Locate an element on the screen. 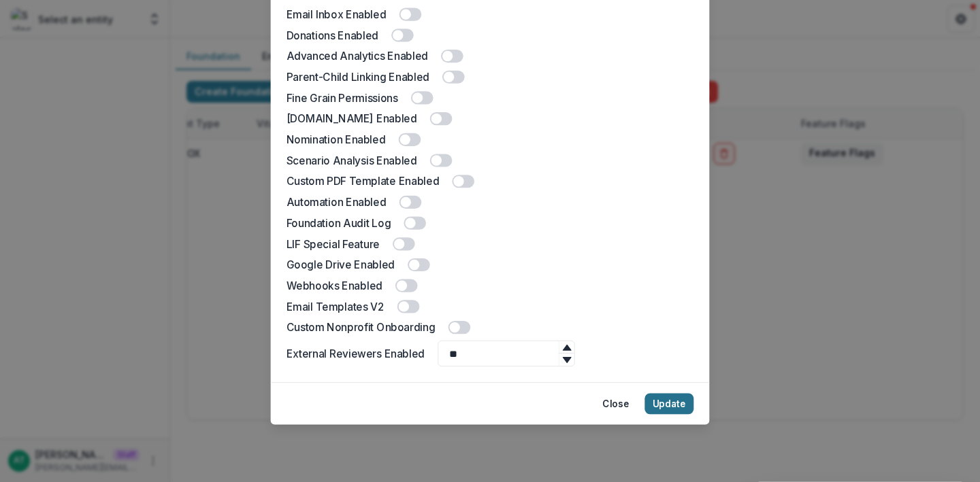 The width and height of the screenshot is (980, 482). label: Fine Grain Permissions is located at coordinates (342, 98).